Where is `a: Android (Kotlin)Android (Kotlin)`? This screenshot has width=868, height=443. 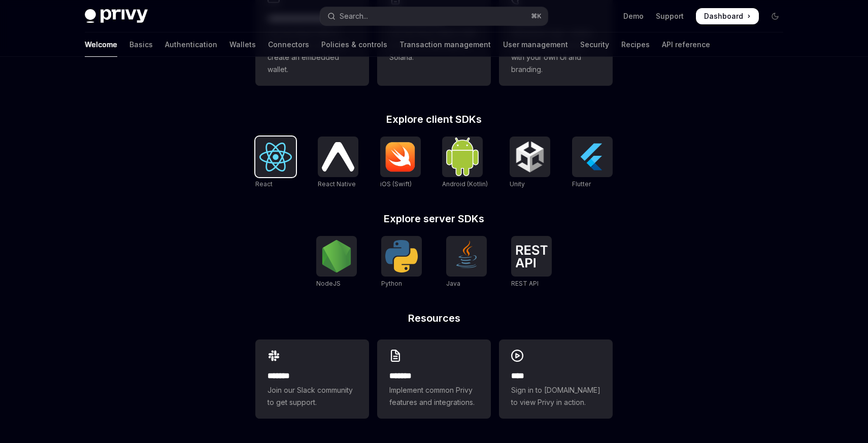
a: Android (Kotlin)Android (Kotlin) is located at coordinates (465, 163).